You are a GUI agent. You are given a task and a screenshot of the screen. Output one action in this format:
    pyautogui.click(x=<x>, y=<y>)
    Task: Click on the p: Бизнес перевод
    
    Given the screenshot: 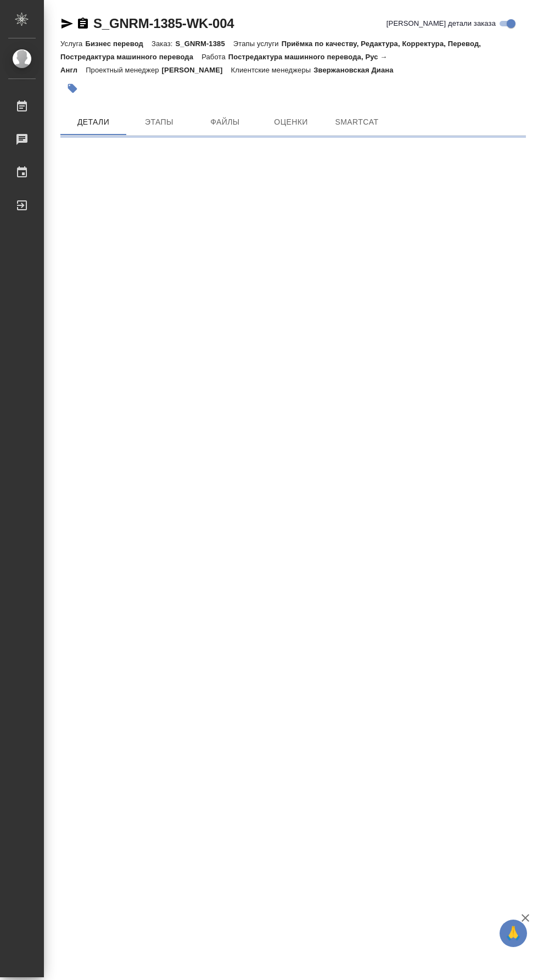 What is the action you would take?
    pyautogui.click(x=118, y=43)
    